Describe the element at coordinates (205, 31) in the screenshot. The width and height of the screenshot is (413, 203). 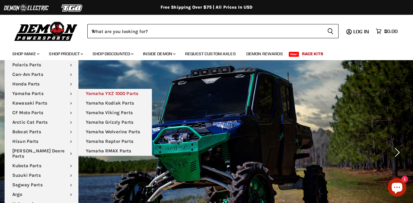
I see `input: When autocomplete results are available use up and down arrows to review and enter to select` at that location.